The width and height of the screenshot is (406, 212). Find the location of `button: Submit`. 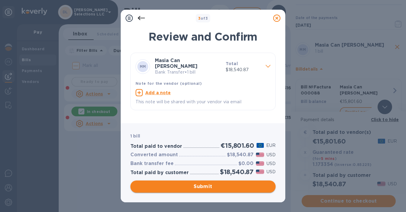

button: Submit is located at coordinates (203, 186).